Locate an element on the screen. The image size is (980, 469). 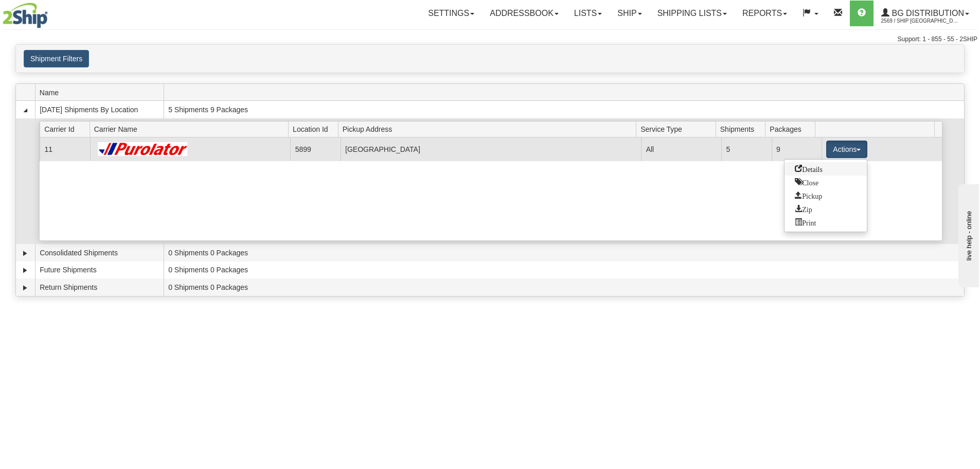
a: Settings is located at coordinates (451, 14).